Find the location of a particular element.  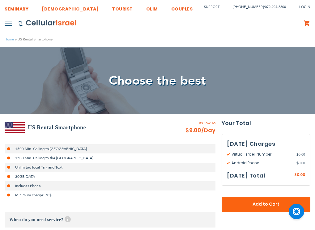

span: Add to Cart is located at coordinates (266, 204).